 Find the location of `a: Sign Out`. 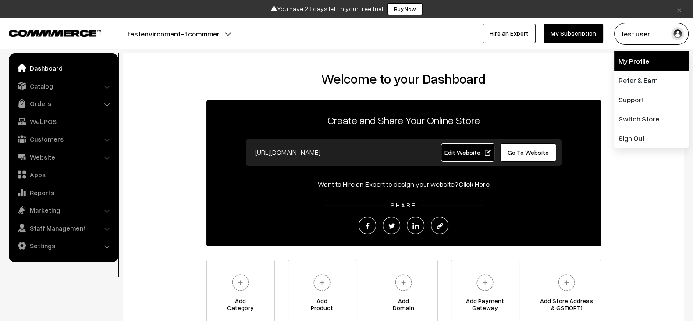

a: Sign Out is located at coordinates (652, 138).